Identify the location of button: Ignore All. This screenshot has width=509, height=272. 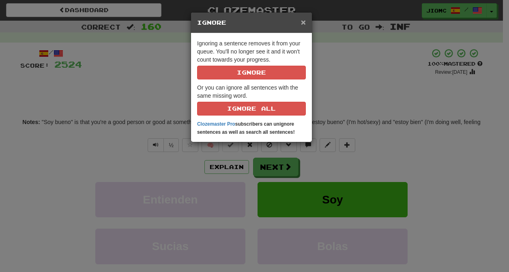
(251, 109).